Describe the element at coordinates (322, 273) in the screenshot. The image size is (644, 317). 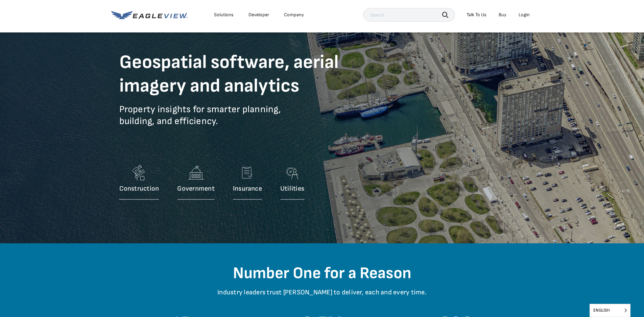
I see `h2: Number One for a Reason` at that location.